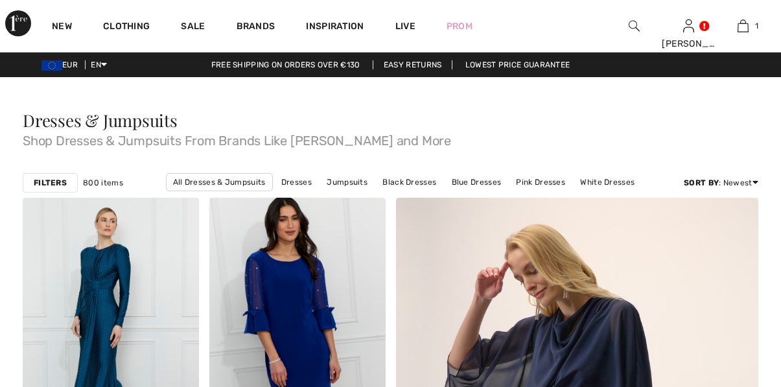  I want to click on a: Jumpsuits, so click(347, 182).